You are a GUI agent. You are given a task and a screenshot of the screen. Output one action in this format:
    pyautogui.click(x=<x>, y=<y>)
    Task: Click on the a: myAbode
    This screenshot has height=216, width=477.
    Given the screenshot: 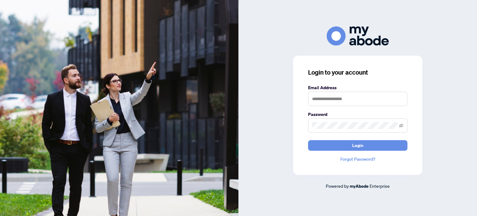 What is the action you would take?
    pyautogui.click(x=359, y=186)
    